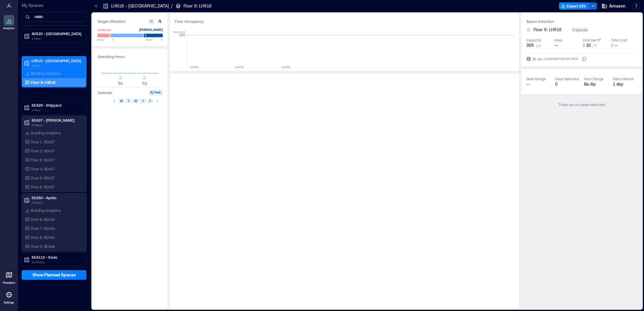 The width and height of the screenshot is (644, 311). What do you see at coordinates (156, 92) in the screenshot?
I see `button: Peak` at bounding box center [156, 92].